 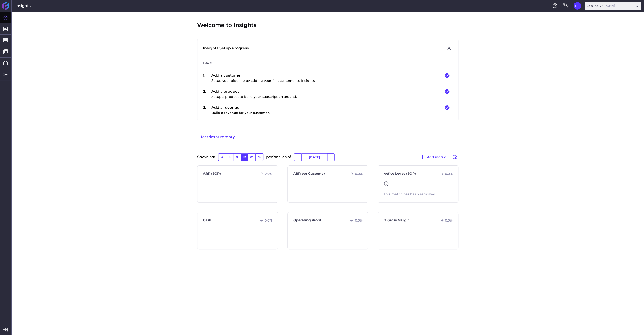 I want to click on div: This metric has been removed, so click(x=418, y=194).